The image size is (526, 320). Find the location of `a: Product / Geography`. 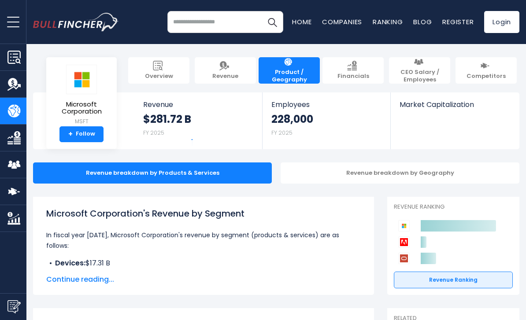

a: Product / Geography is located at coordinates (289, 70).